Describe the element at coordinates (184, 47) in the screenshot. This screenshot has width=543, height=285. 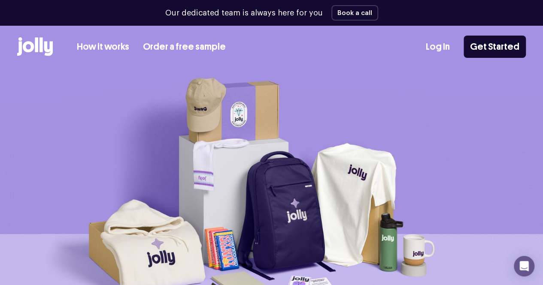
I see `a: Order a free sample` at that location.